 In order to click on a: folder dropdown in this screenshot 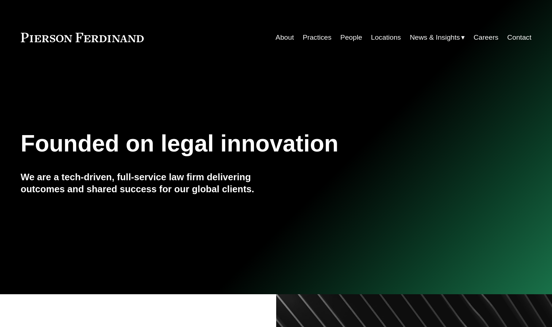, I will do `click(437, 38)`.